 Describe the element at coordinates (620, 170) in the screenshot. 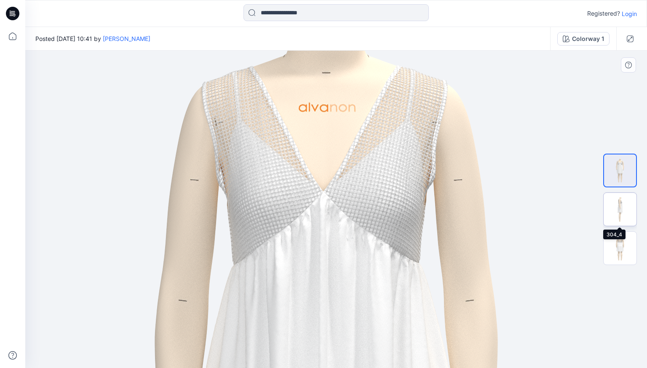

I see `img: 304_3` at that location.